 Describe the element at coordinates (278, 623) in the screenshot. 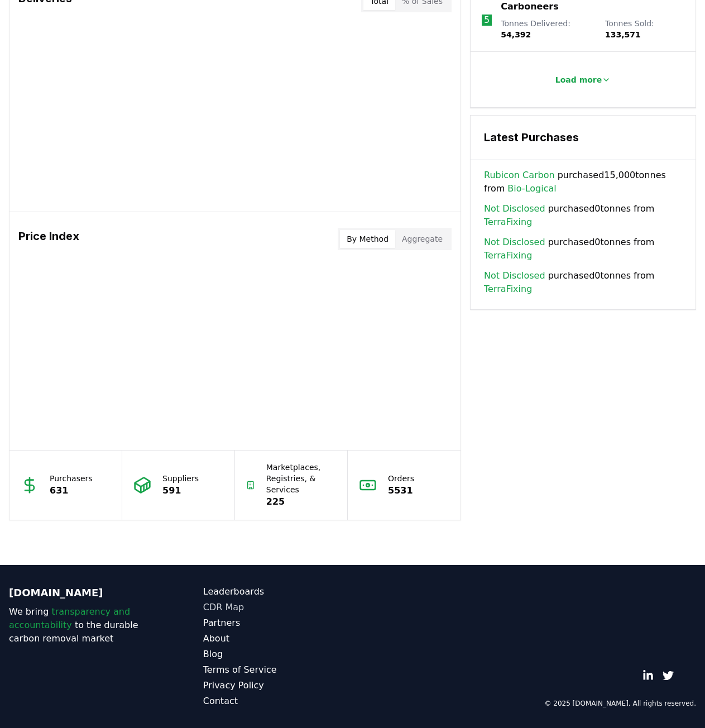

I see `a: Partners` at that location.